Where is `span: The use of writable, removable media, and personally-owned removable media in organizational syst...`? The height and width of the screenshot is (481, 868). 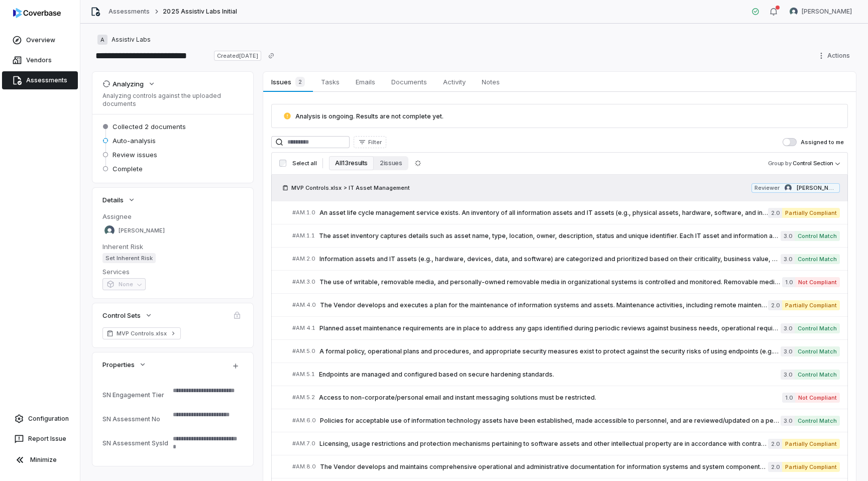 span: The use of writable, removable media, and personally-owned removable media in organizational syst... is located at coordinates (550, 282).